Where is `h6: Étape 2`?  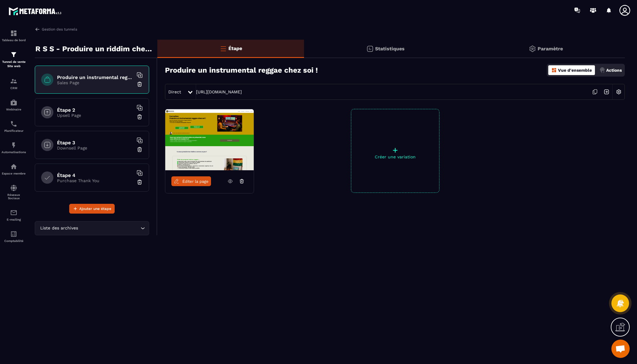
h6: Étape 2 is located at coordinates (95, 110).